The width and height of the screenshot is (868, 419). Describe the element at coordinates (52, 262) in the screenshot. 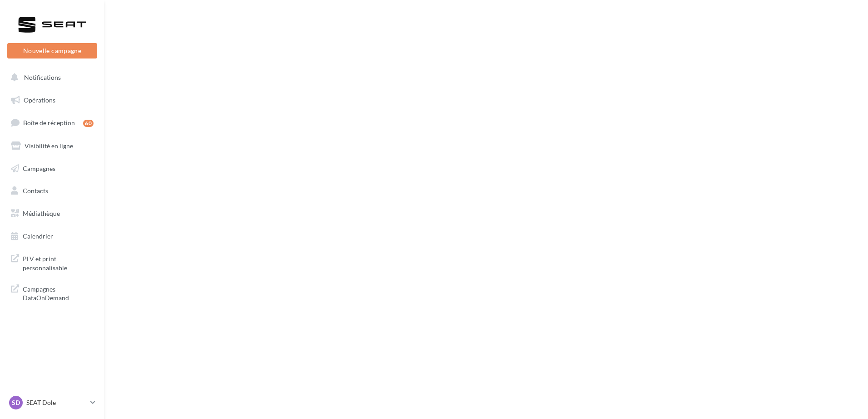

I see `a: PLV et print personnalisable` at that location.